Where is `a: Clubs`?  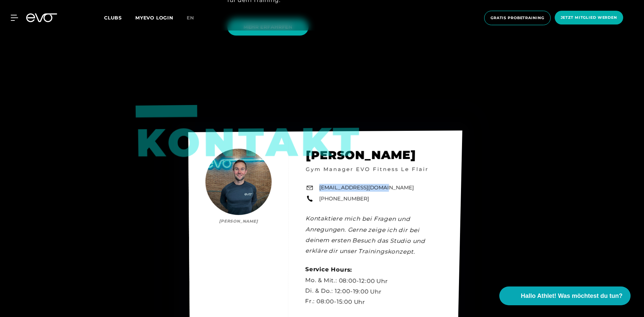 a: Clubs is located at coordinates (120, 17).